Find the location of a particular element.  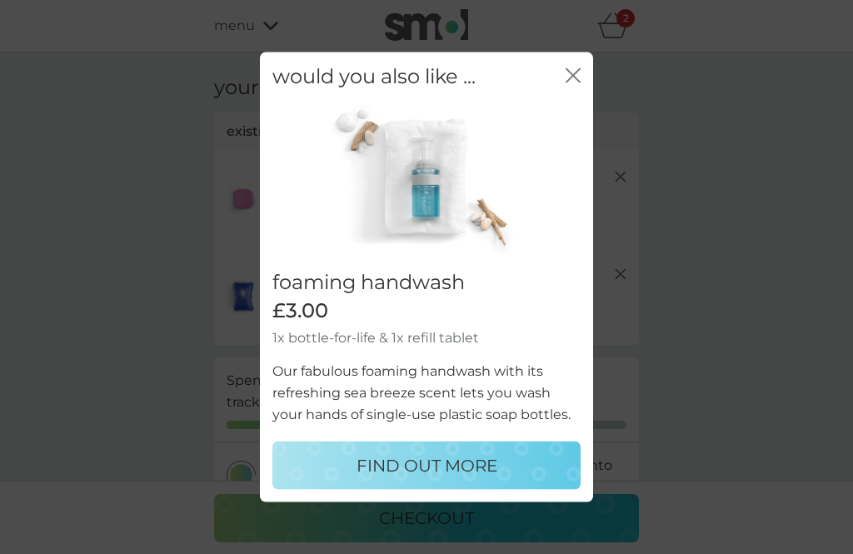

h2: would you also like ... is located at coordinates (374, 76).